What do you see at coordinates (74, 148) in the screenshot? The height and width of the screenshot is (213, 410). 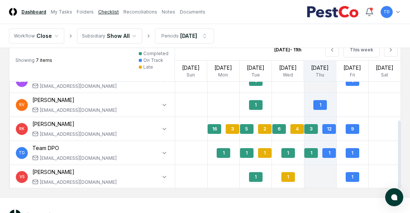 I see `div: Team DPO` at bounding box center [74, 148].